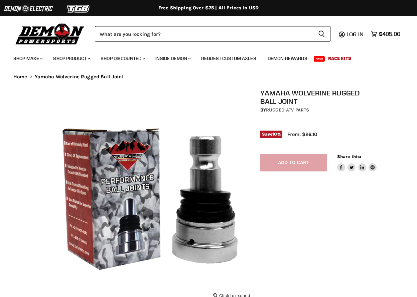 The height and width of the screenshot is (297, 417). I want to click on span: 10, so click(275, 134).